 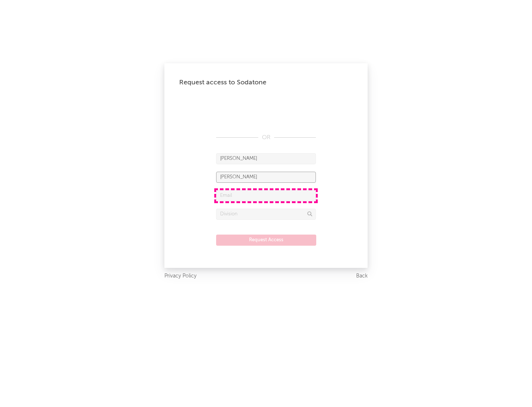 I want to click on input: Division, so click(x=266, y=214).